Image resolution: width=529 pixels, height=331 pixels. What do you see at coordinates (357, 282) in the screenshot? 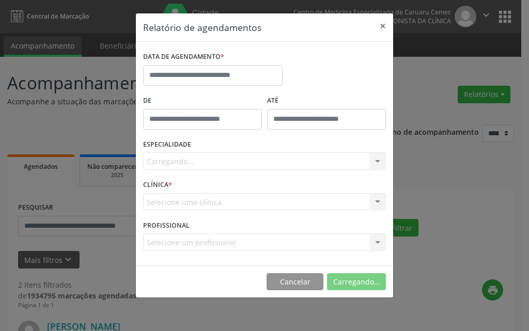
I see `button: Carregando...` at bounding box center [357, 282].